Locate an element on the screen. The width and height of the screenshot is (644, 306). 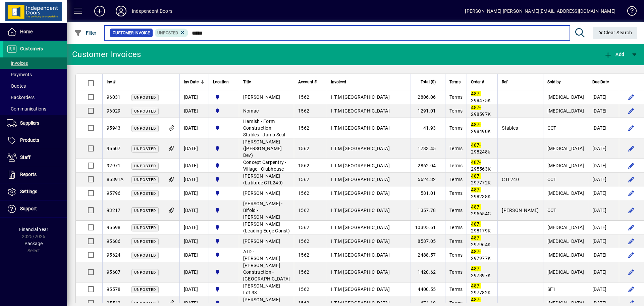
td: 1733.45 is located at coordinates (428, 148).